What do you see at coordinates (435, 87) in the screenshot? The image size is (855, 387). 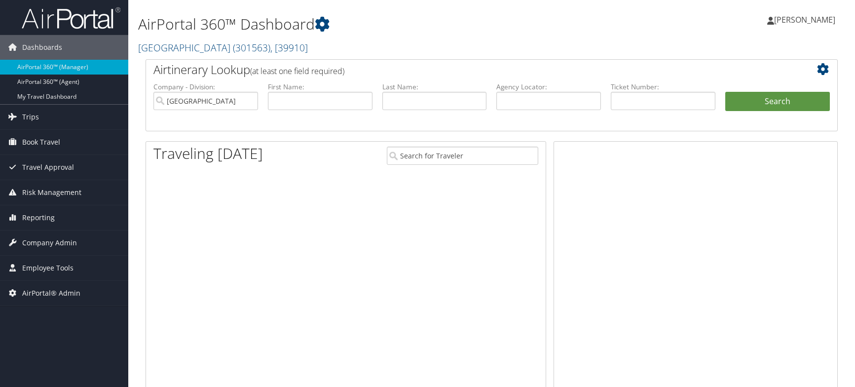 I see `label: Last Name:` at bounding box center [435, 87].